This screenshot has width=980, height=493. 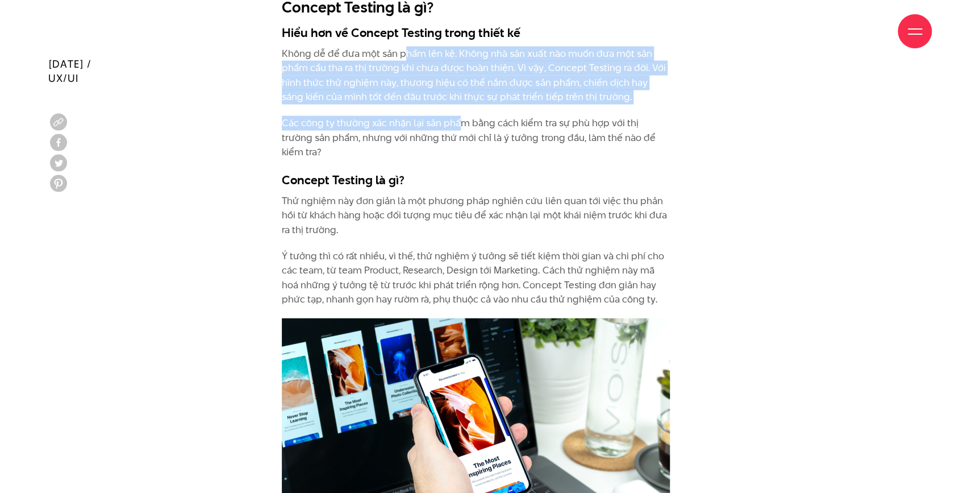 What do you see at coordinates (475, 180) in the screenshot?
I see `h3: Concept Testing là gì?` at bounding box center [475, 180].